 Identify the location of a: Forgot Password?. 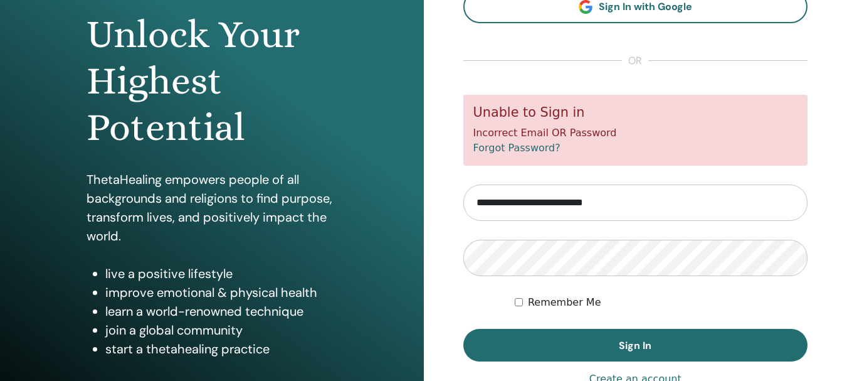
(517, 147).